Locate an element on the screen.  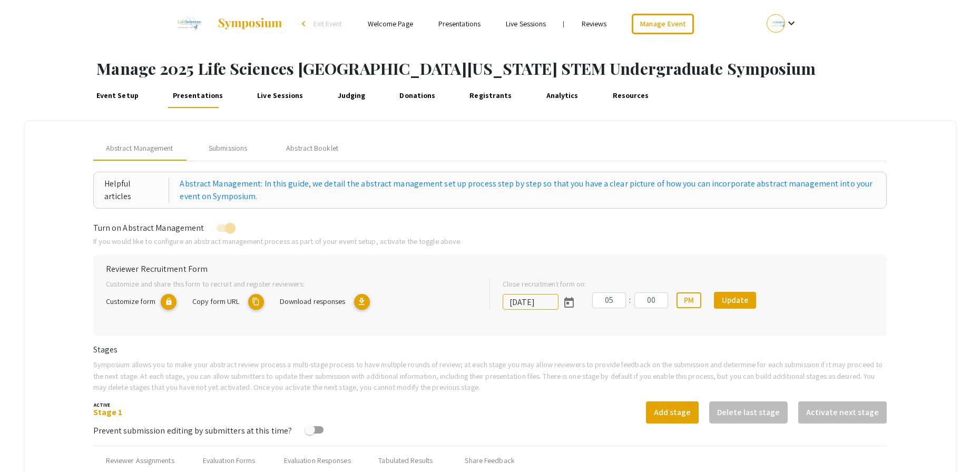
div: Share Feedback is located at coordinates (490, 461).